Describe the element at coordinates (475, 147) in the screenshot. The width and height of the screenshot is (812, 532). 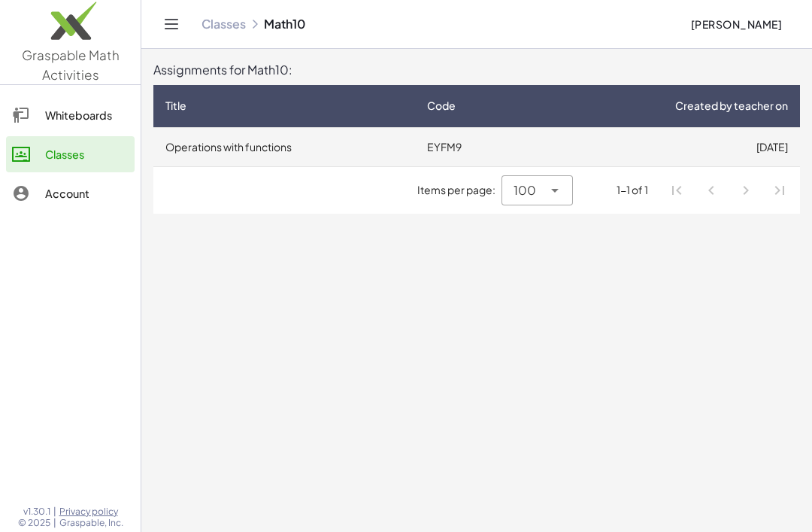
I see `td: EYFM9` at that location.